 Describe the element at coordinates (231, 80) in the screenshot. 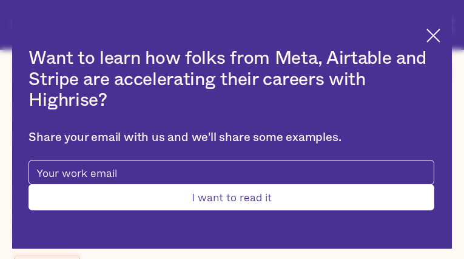

I see `h2: Want to learn how folks from Meta, Airtable and Stripe are accelerating their careers with Highrise?` at that location.